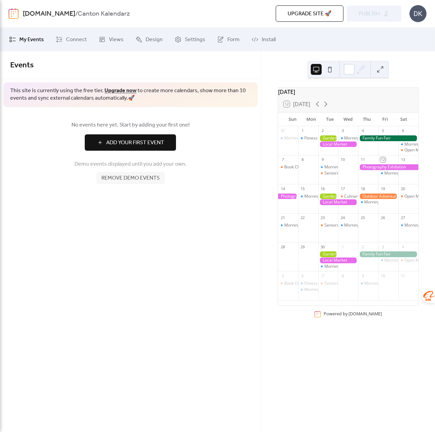 This screenshot has width=435, height=432. I want to click on a: Views, so click(111, 39).